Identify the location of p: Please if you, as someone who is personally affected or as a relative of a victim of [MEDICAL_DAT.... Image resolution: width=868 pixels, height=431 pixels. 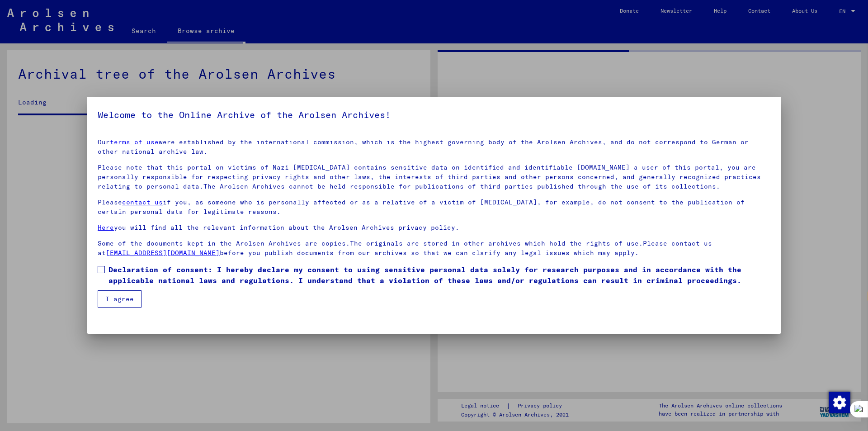
(434, 208).